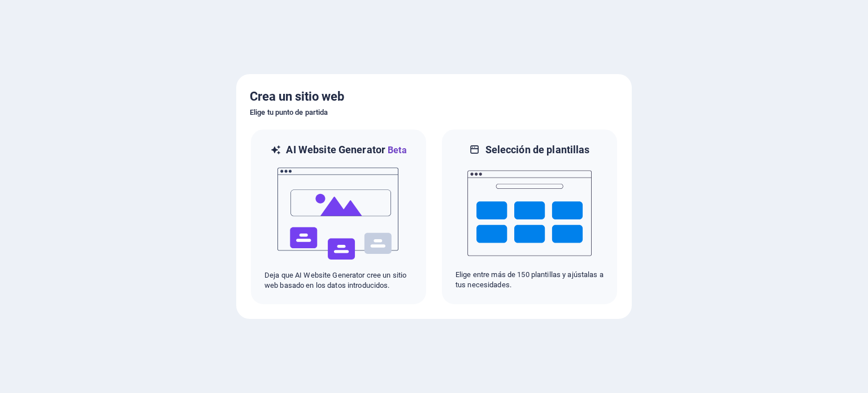  Describe the element at coordinates (338, 214) in the screenshot. I see `img: ai` at that location.